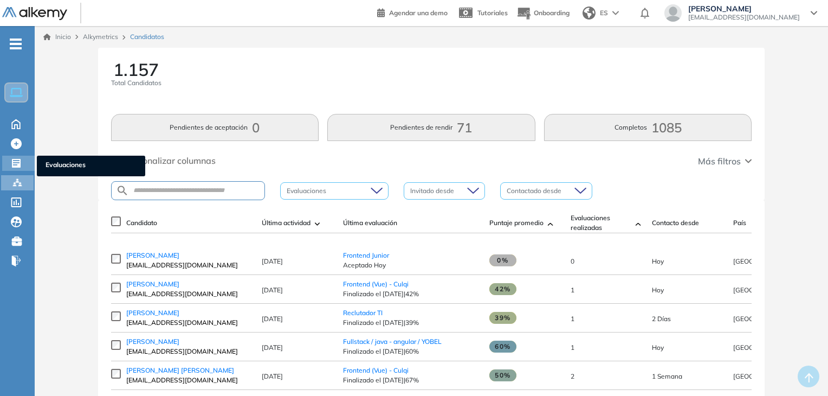  I want to click on span: 60%, so click(503, 346).